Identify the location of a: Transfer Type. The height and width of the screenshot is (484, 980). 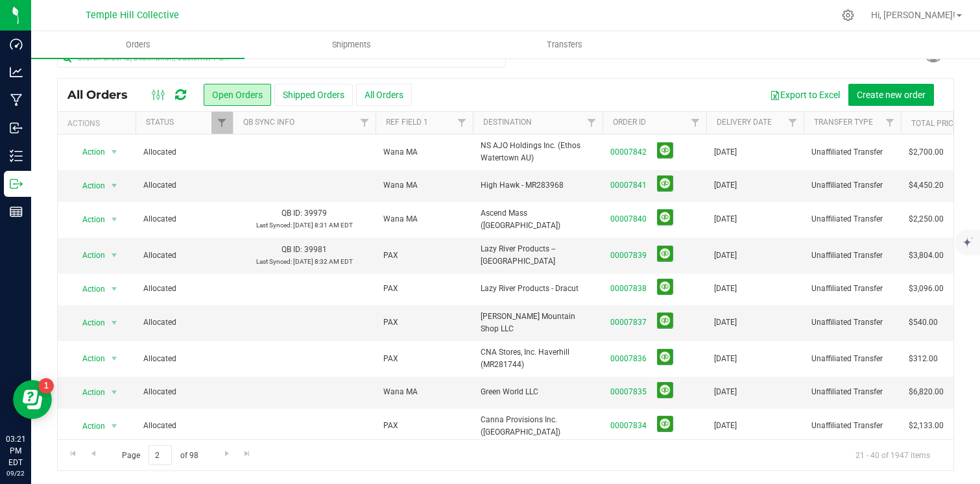
(844, 122).